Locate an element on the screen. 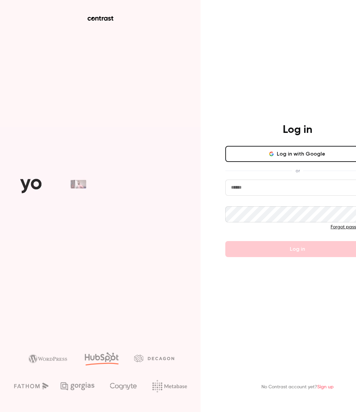 This screenshot has width=356, height=412. p: No Contrast account yet? is located at coordinates (297, 387).